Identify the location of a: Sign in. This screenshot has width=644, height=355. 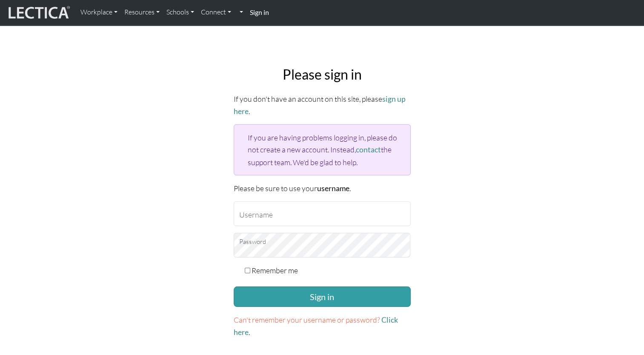
(259, 12).